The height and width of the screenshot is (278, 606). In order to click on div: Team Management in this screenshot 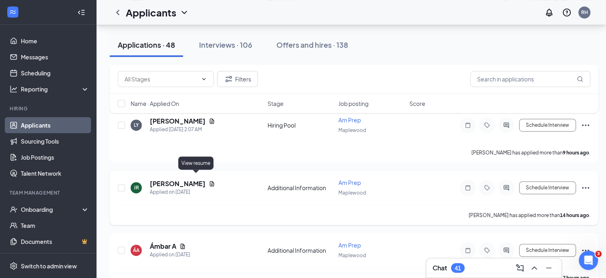, I will do `click(48, 192)`.